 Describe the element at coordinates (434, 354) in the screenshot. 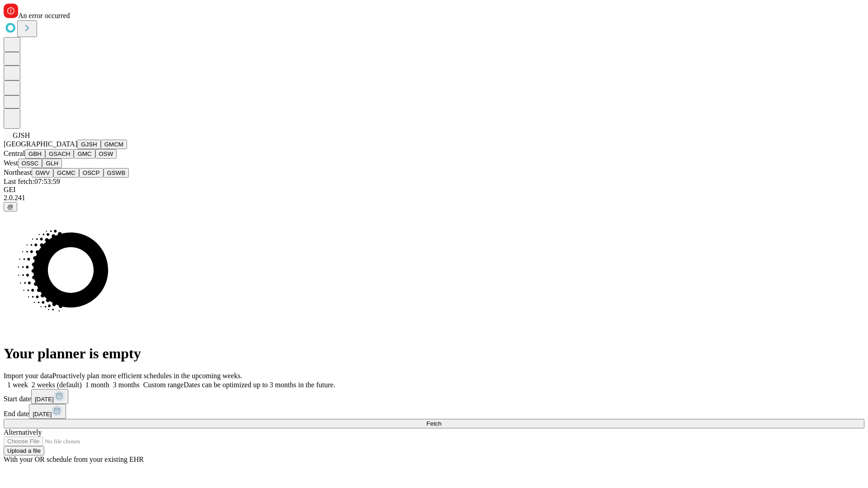

I see `h1: Your planner is empty` at that location.